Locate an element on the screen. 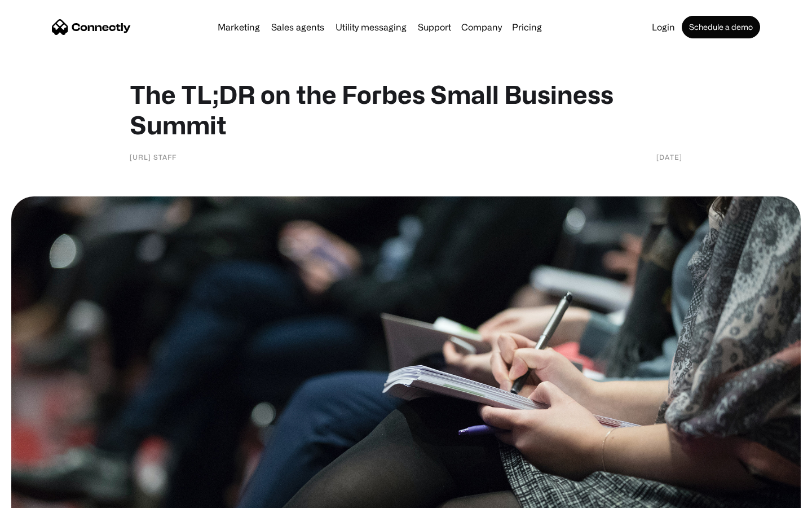  a: Sales agents is located at coordinates (298, 27).